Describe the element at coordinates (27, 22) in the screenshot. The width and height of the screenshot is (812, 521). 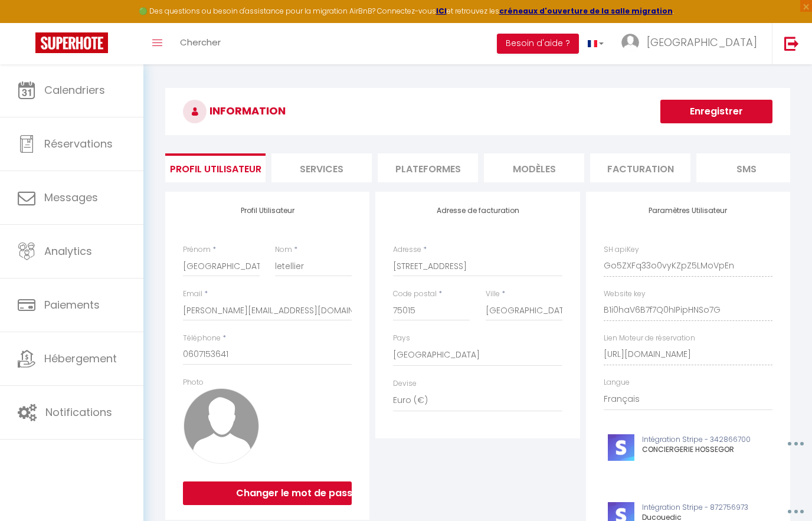
I see `button: Ouvrir le widget de chat LiveChat` at that location.